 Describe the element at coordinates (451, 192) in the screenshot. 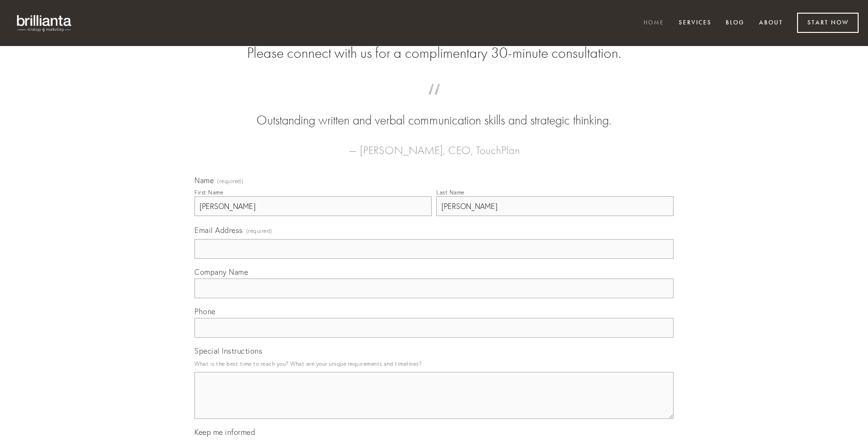

I see `div: Last Name` at that location.